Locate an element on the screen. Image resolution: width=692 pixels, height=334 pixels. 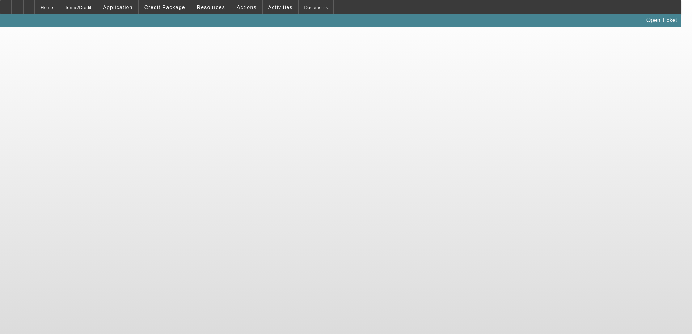
a: Open Ticket is located at coordinates (662, 20).